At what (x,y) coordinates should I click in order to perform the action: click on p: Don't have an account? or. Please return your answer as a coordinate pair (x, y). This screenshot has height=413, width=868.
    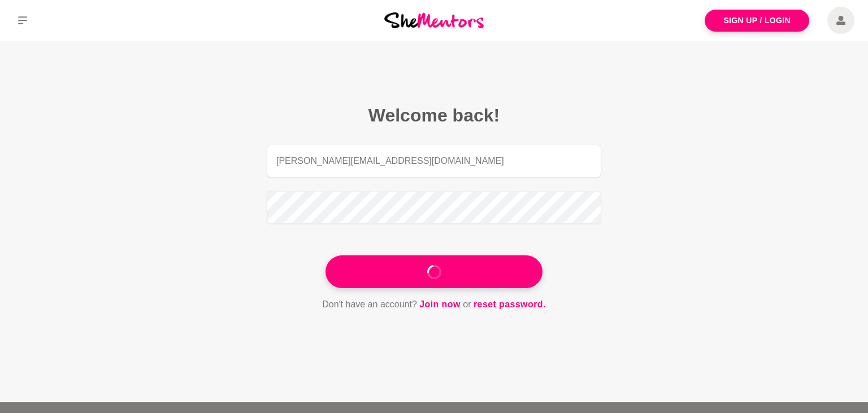
    Looking at the image, I should click on (434, 304).